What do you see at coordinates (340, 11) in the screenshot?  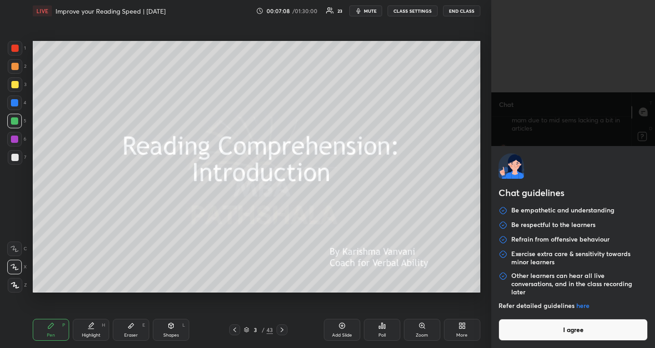 I see `div: 23` at bounding box center [340, 11].